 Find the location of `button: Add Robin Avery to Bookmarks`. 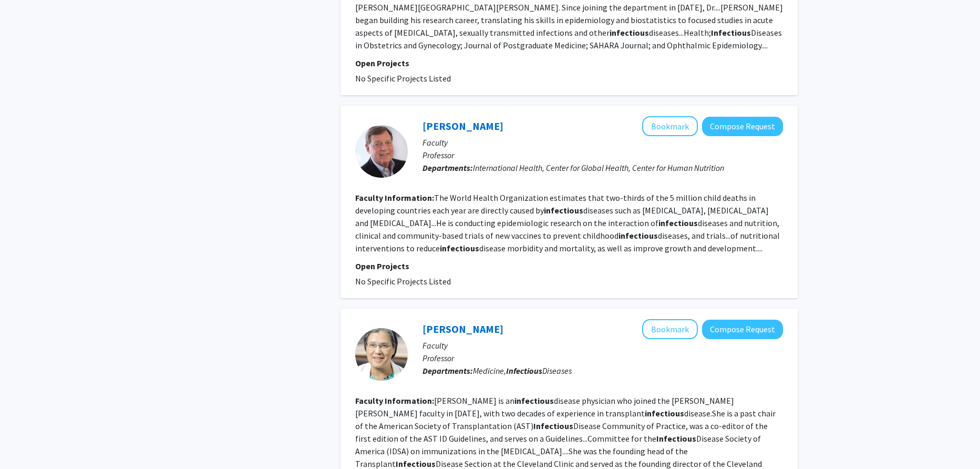

button: Add Robin Avery to Bookmarks is located at coordinates (670, 329).